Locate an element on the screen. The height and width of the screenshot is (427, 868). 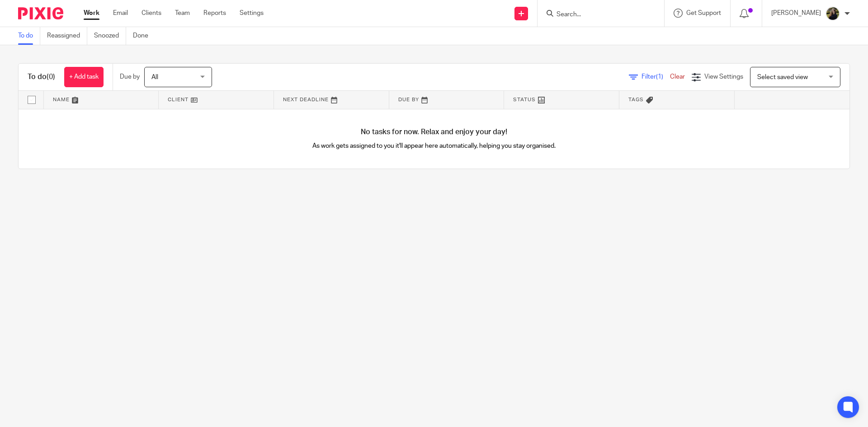
span: Filter is located at coordinates (655, 77).